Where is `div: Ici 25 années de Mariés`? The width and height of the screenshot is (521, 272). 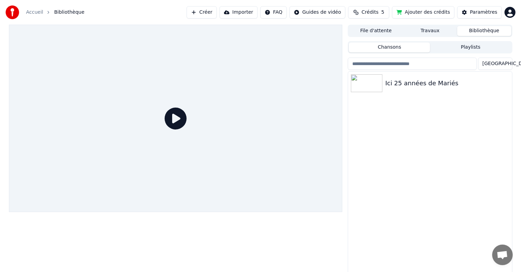
div: Ici 25 années de Mariés is located at coordinates (447, 83).